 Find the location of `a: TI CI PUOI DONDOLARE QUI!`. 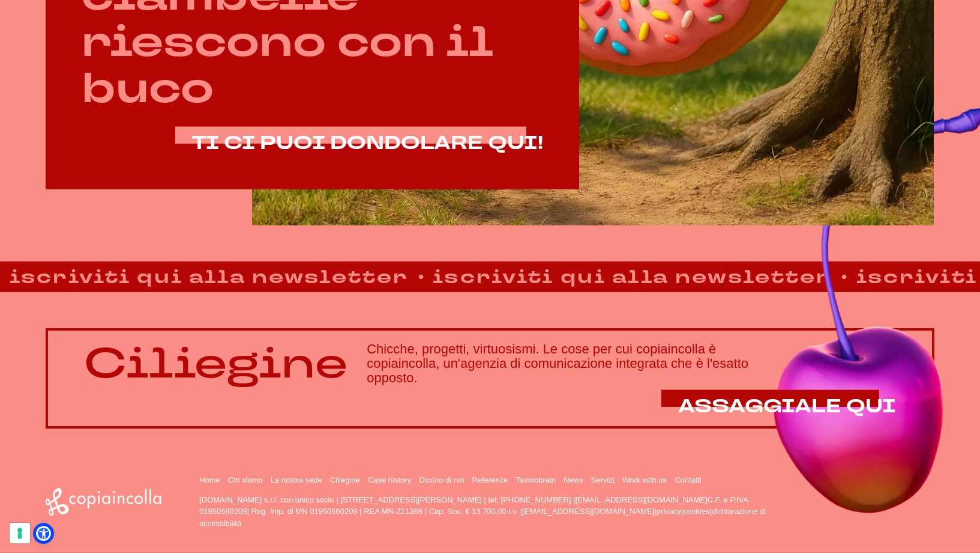

a: TI CI PUOI DONDOLARE QUI! is located at coordinates (367, 143).